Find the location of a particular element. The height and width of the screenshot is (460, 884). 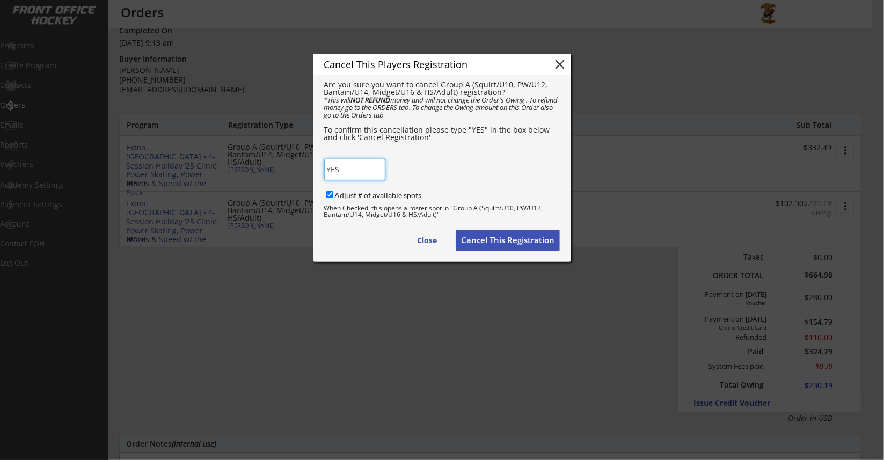

div: When Checked, this opens a roster spot in "Group A (Squirt/U10, PW/U12, Bantam/U14, Midget/U16 & ... is located at coordinates (442, 211).